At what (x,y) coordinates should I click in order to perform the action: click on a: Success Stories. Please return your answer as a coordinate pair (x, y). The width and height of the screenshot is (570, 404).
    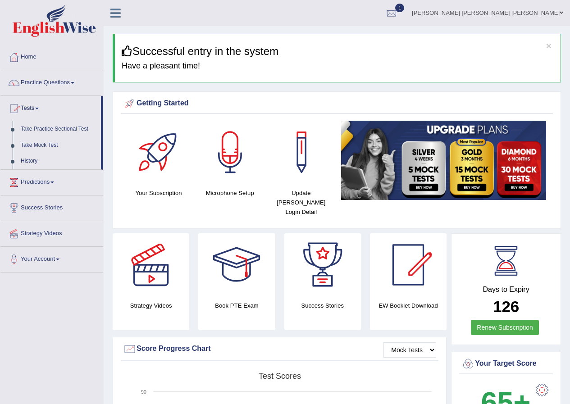
    Looking at the image, I should click on (52, 207).